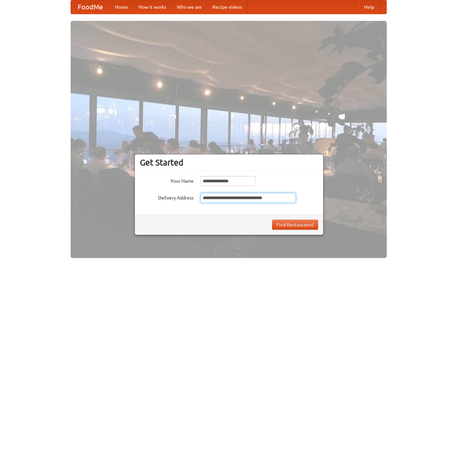  What do you see at coordinates (167, 180) in the screenshot?
I see `label: Your Name` at bounding box center [167, 180].